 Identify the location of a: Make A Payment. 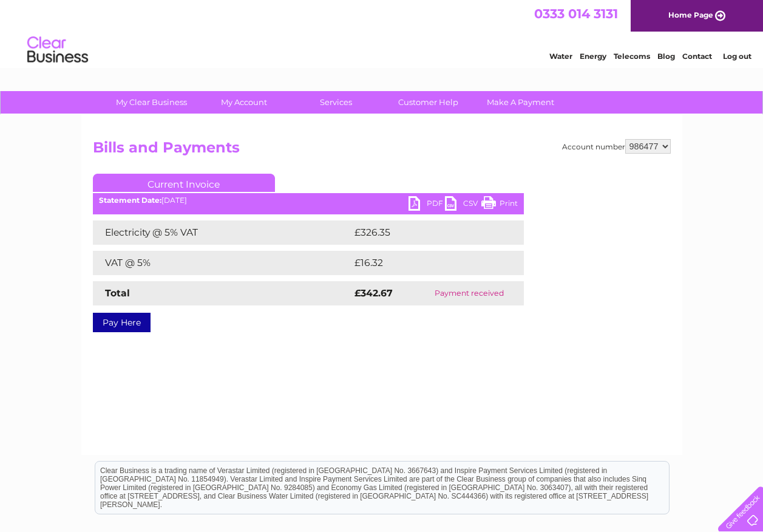
(520, 102).